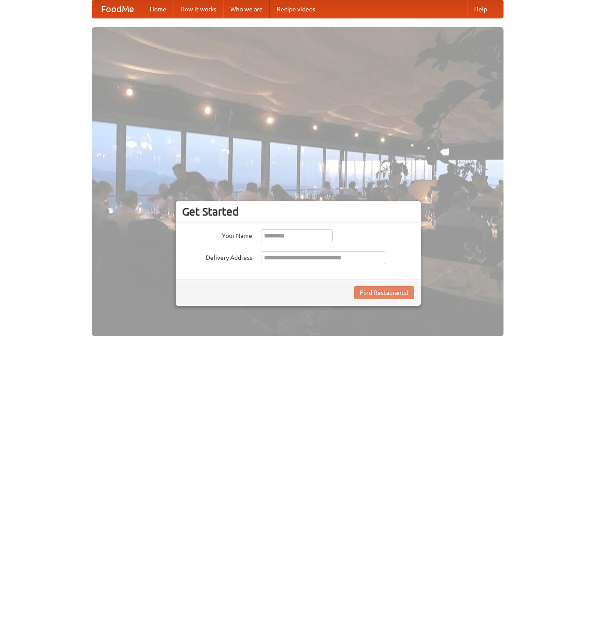 The height and width of the screenshot is (620, 595). Describe the element at coordinates (298, 212) in the screenshot. I see `h3: Get Started` at that location.